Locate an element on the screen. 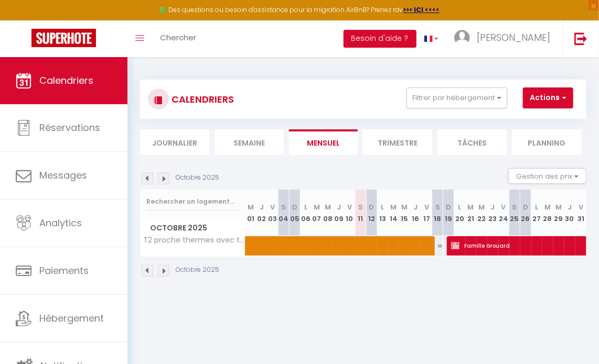 This screenshot has height=364, width=599. th: 17 is located at coordinates (427, 213).